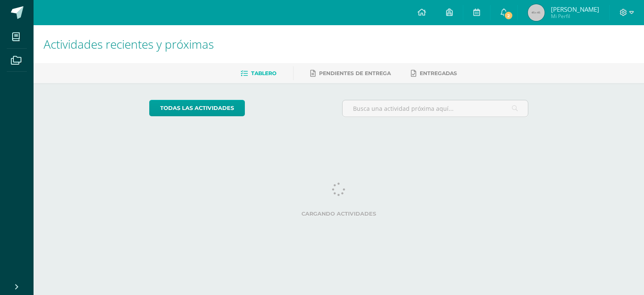  What do you see at coordinates (434, 74) in the screenshot?
I see `a: Entregadas` at bounding box center [434, 74].